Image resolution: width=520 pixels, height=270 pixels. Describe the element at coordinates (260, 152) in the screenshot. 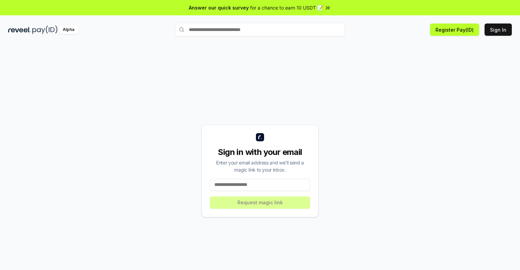

I see `div: Sign in with your email` at that location.